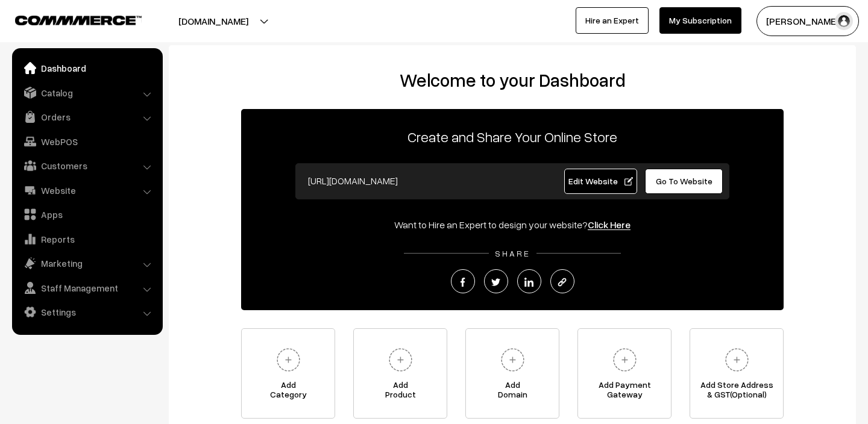 The image size is (868, 424). Describe the element at coordinates (684, 180) in the screenshot. I see `span: Go To Website` at that location.